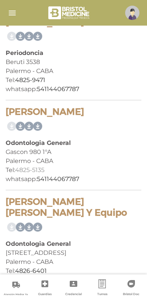  Describe the element at coordinates (131, 295) in the screenshot. I see `span: Bristol Doc` at that location.